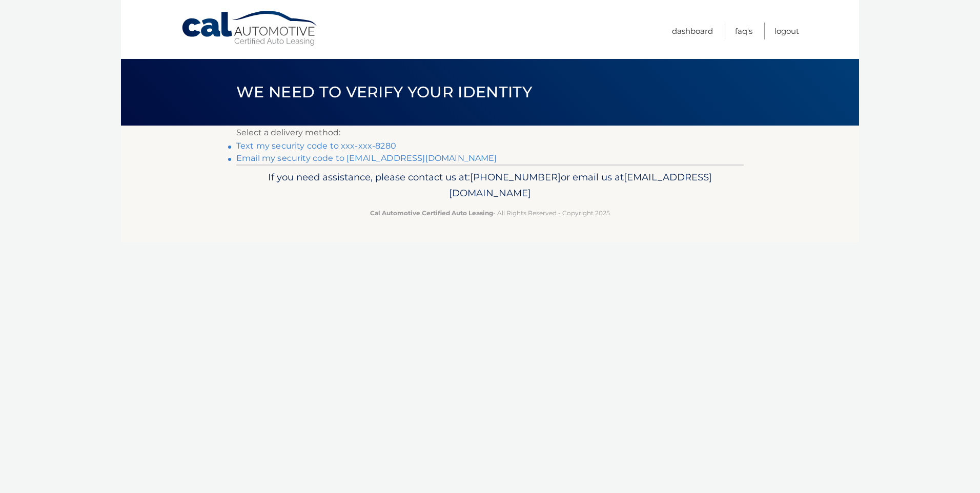 This screenshot has height=493, width=980. Describe the element at coordinates (787, 31) in the screenshot. I see `a: Logout` at that location.